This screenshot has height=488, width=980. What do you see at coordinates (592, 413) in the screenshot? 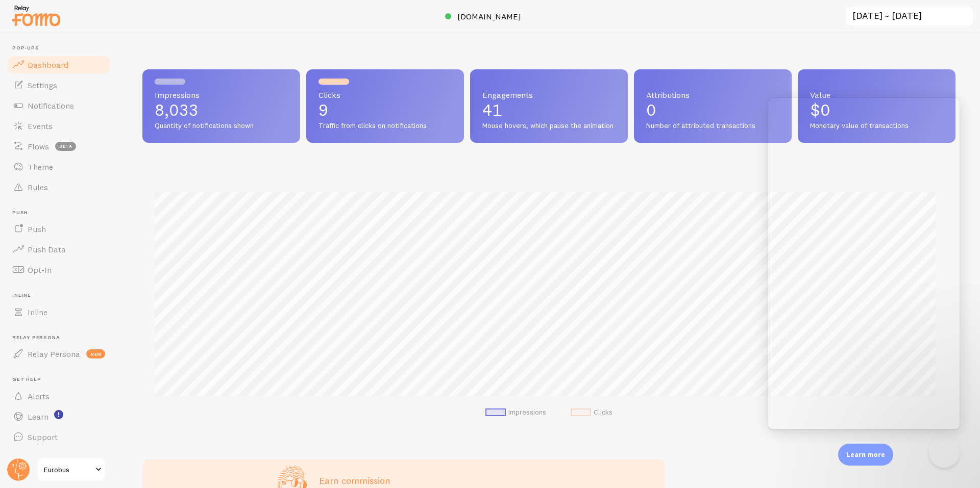
I see `li: Clicks` at bounding box center [592, 413].